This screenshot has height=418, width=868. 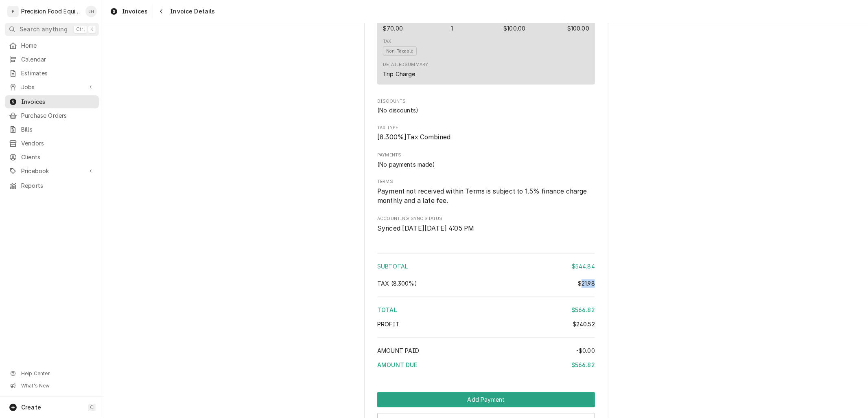 I want to click on div: Tax Type, so click(x=486, y=133).